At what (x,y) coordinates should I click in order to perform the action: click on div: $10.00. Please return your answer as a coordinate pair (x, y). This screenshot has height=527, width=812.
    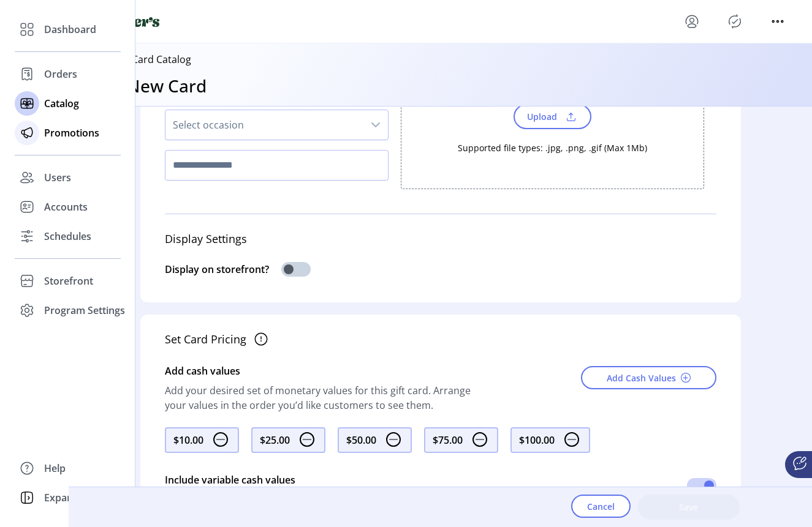
    Looking at the image, I should click on (188, 441).